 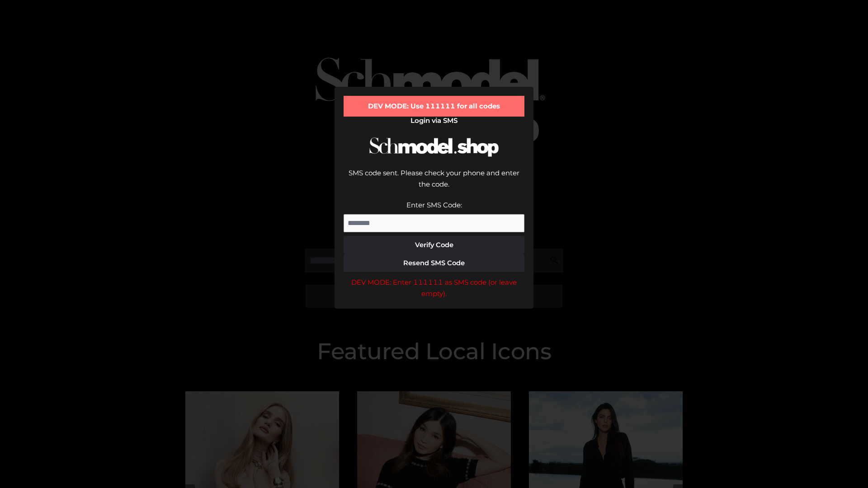 What do you see at coordinates (434, 263) in the screenshot?
I see `button: Resend SMS Code` at bounding box center [434, 263].